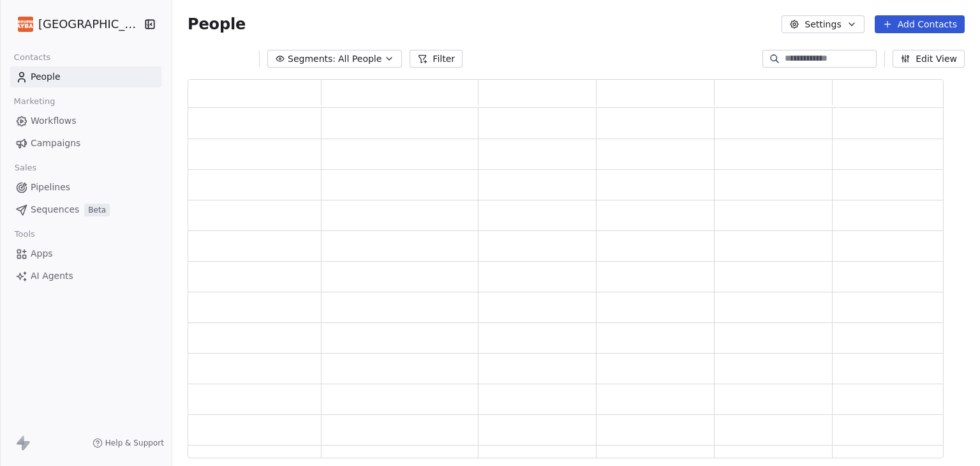 This screenshot has width=980, height=466. I want to click on a: SequencesBeta, so click(86, 209).